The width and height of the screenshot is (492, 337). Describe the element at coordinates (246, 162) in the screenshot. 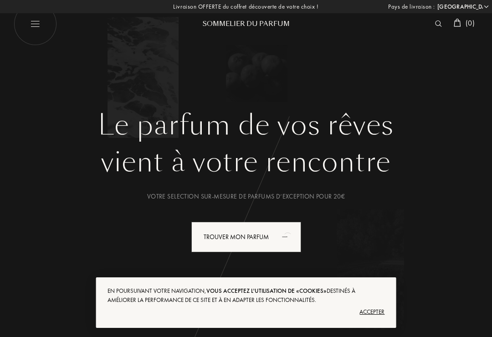

I see `div: vient à votre rencontre` at that location.